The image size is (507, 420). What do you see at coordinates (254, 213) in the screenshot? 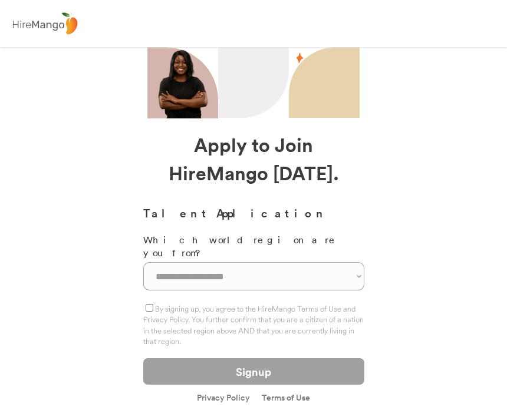
I see `h3: Talent Application` at bounding box center [254, 213].